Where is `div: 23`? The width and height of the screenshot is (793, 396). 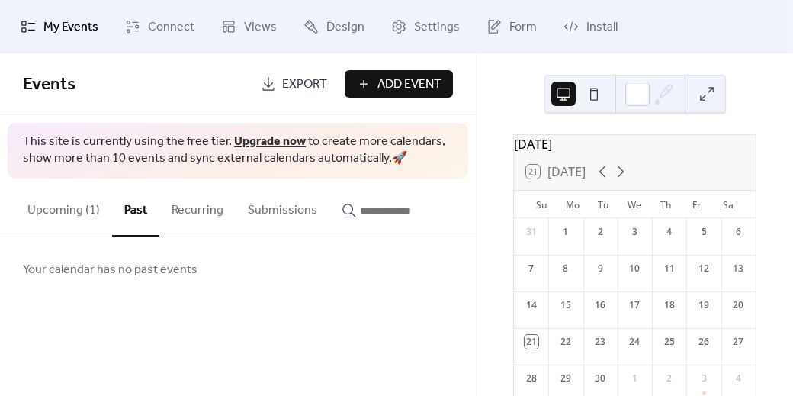 div: 23 is located at coordinates (600, 341).